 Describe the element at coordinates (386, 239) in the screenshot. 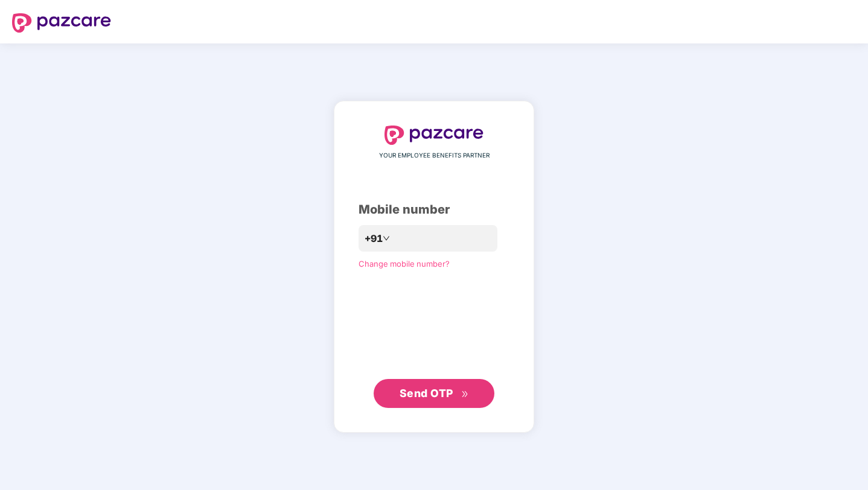

I see `span: down` at that location.